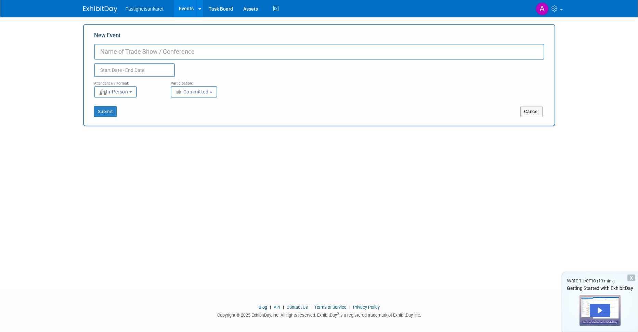 The height and width of the screenshot is (332, 638). I want to click on a: API, so click(277, 307).